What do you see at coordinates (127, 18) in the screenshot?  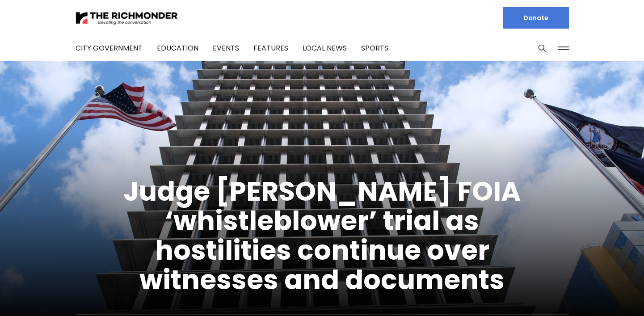 I see `img: The Richmonder` at bounding box center [127, 18].